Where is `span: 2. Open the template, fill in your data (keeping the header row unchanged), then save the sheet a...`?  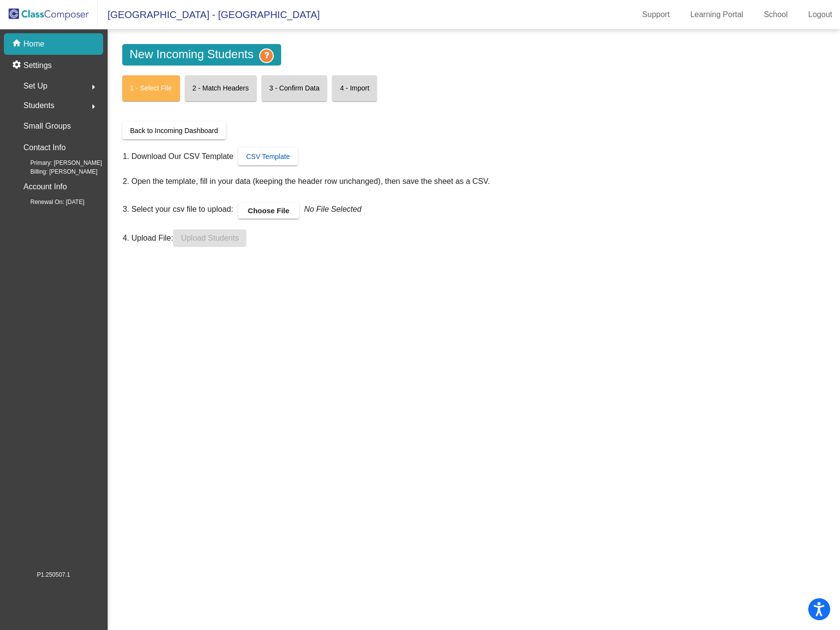 span: 2. Open the template, fill in your data (keeping the header row unchanged), then save the sheet a... is located at coordinates (306, 181).